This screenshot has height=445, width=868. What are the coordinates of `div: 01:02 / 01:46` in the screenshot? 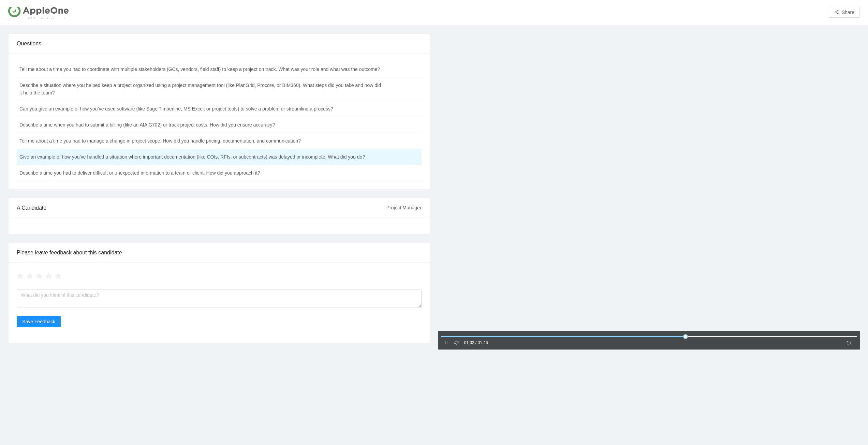 It's located at (476, 342).